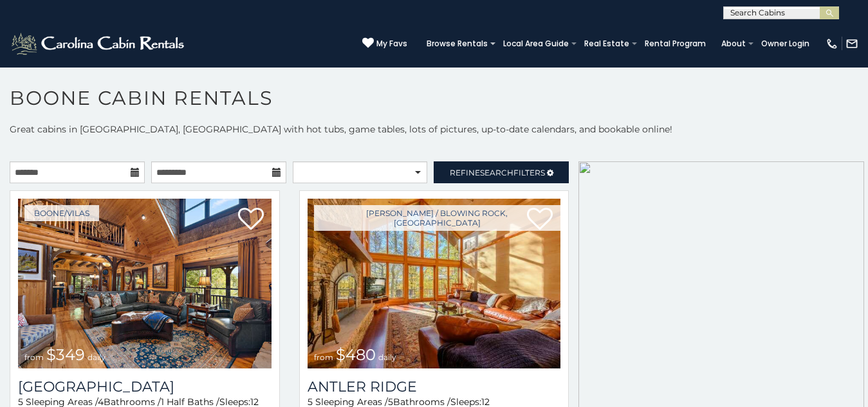 Image resolution: width=868 pixels, height=407 pixels. Describe the element at coordinates (434, 387) in the screenshot. I see `h3: Antler Ridge` at that location.